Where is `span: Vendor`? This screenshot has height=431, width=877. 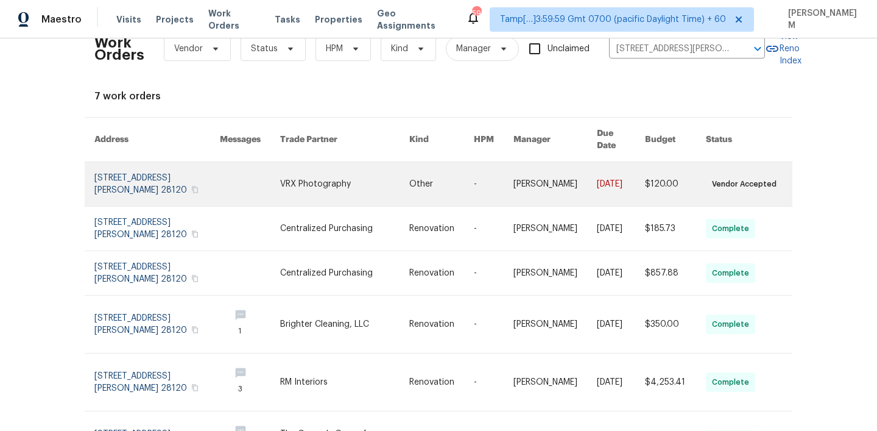 span: Vendor is located at coordinates (188, 49).